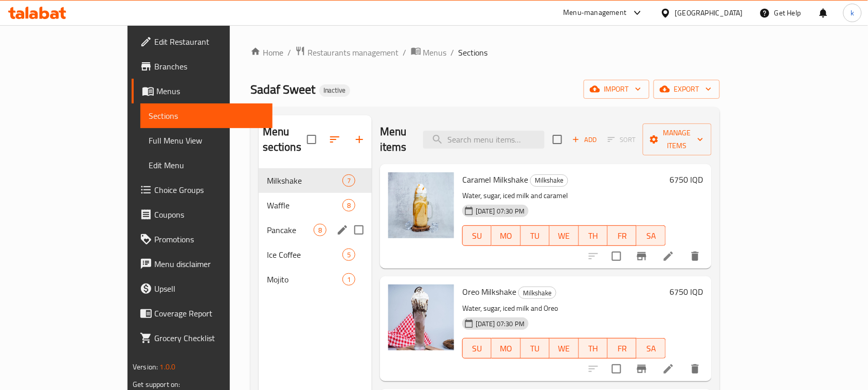 The height and width of the screenshot is (390, 868). I want to click on button: Manage items, so click(677, 139).